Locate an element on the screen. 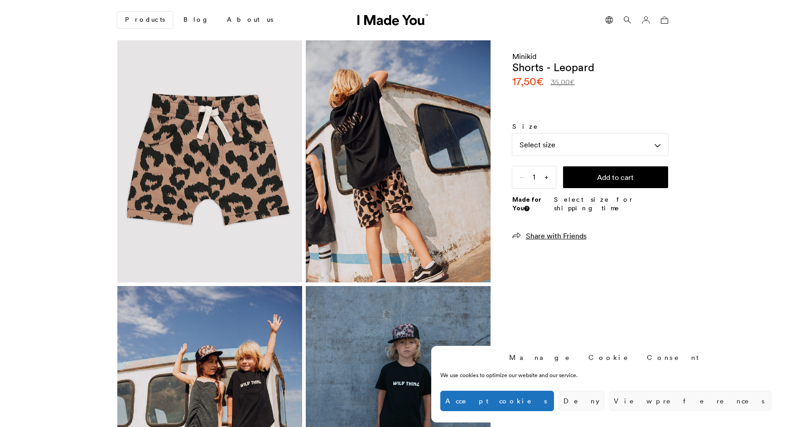  strong: Made for You is located at coordinates (527, 204).